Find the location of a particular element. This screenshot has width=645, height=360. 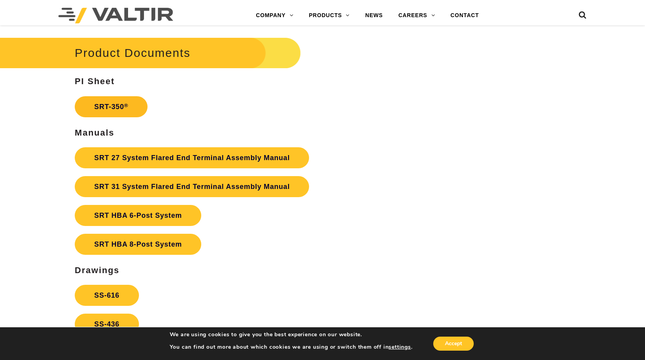

button: settings is located at coordinates (399, 347).